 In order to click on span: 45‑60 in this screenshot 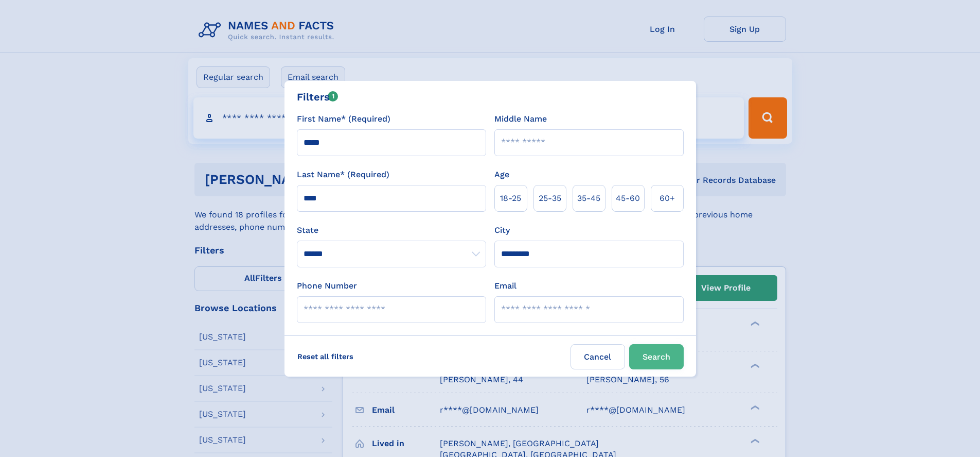, I will do `click(628, 198)`.